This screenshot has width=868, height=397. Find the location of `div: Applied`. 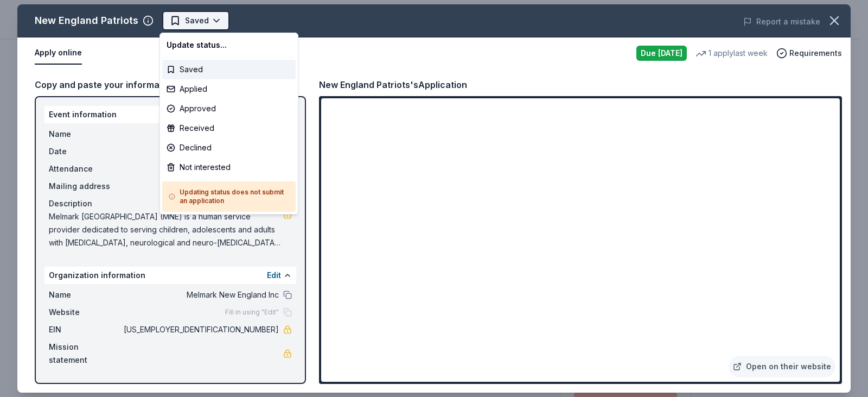

div: Applied is located at coordinates (229, 89).